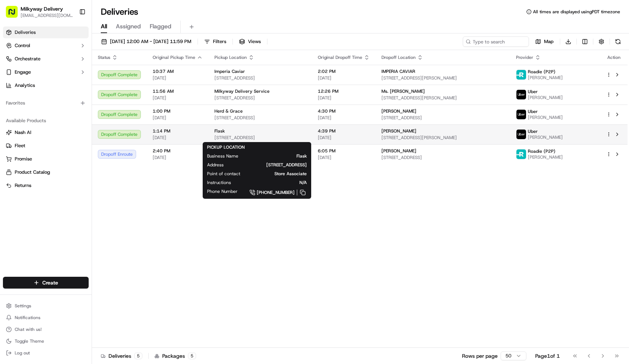 The width and height of the screenshot is (629, 364). What do you see at coordinates (46, 186) in the screenshot?
I see `button: Returns` at bounding box center [46, 186].